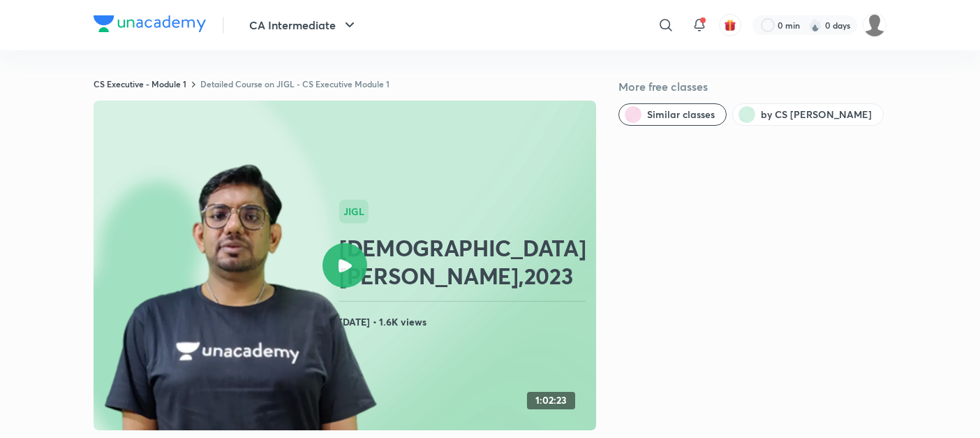 Image resolution: width=980 pixels, height=438 pixels. What do you see at coordinates (808, 114) in the screenshot?
I see `button: by CS Amit Vohra` at bounding box center [808, 114].